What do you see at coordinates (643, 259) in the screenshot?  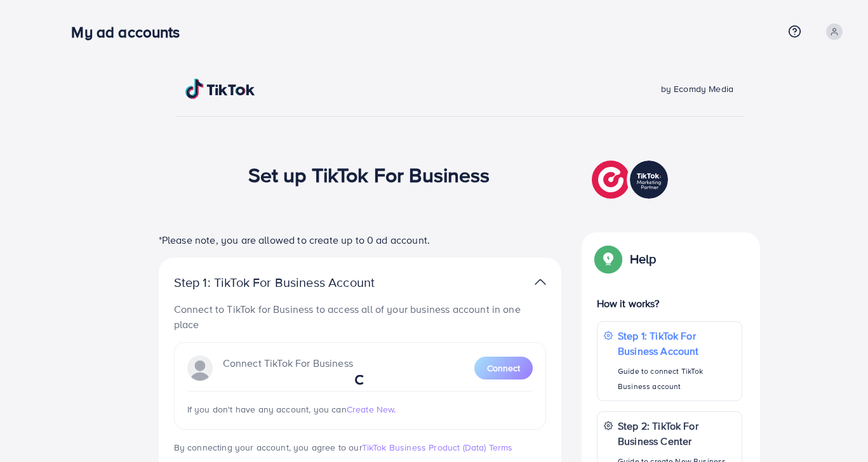 I see `p: Help` at bounding box center [643, 259].